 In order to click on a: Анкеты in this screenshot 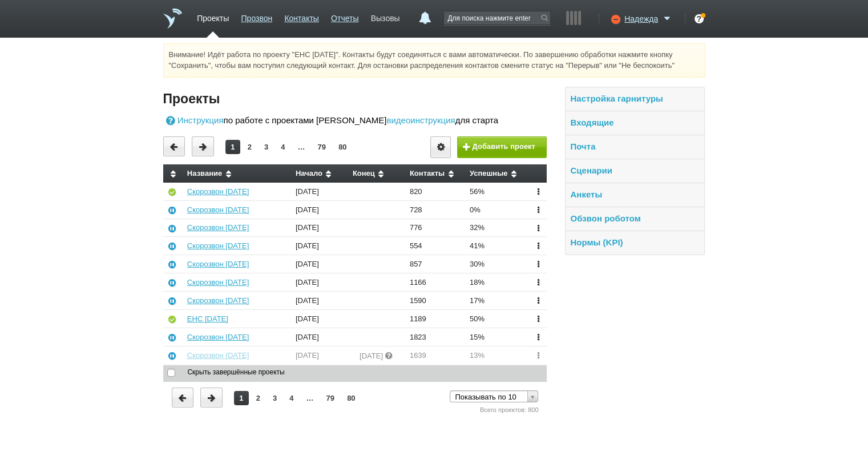, I will do `click(586, 194)`.